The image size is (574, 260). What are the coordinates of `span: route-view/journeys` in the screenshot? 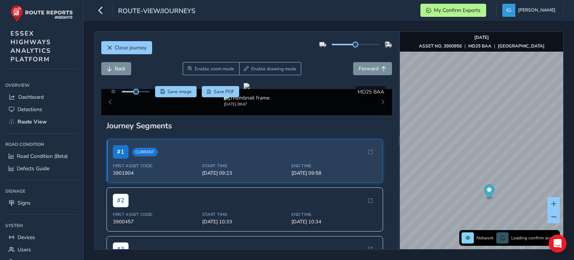 It's located at (157, 12).